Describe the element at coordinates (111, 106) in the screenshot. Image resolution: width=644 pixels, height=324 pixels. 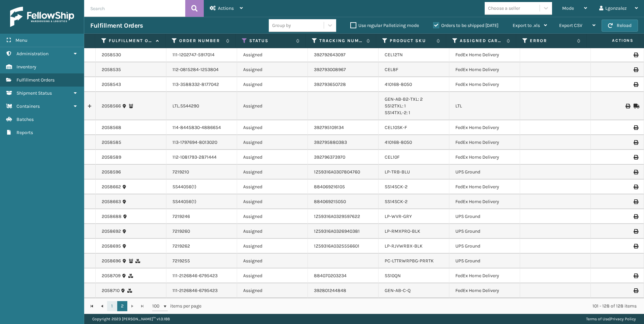
I see `a: 2058566` at that location.